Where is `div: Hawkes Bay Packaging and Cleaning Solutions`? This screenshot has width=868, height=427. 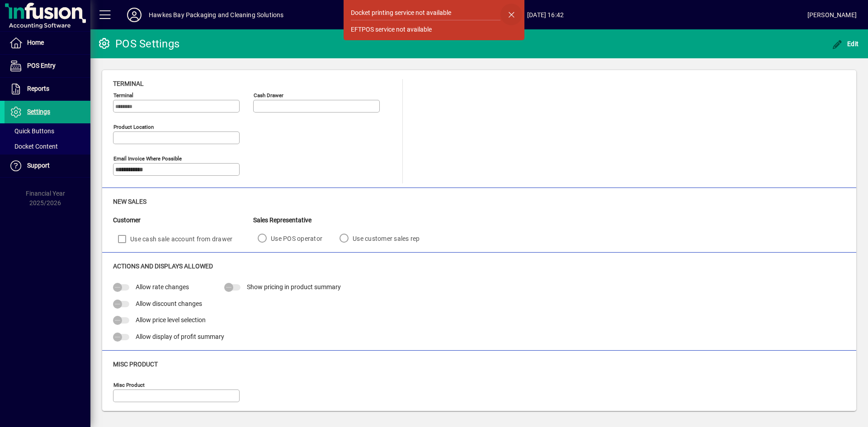 div: Hawkes Bay Packaging and Cleaning Solutions is located at coordinates (216, 15).